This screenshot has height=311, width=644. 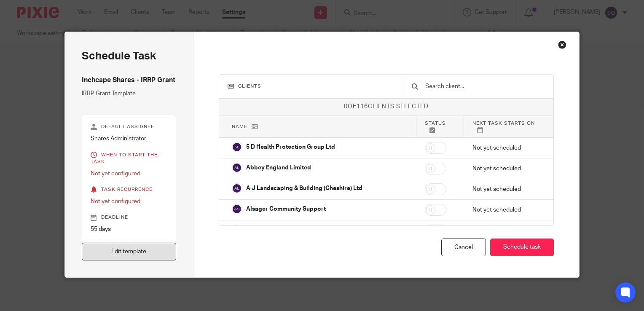 What do you see at coordinates (386, 107) in the screenshot?
I see `p: of clients selected` at bounding box center [386, 107].